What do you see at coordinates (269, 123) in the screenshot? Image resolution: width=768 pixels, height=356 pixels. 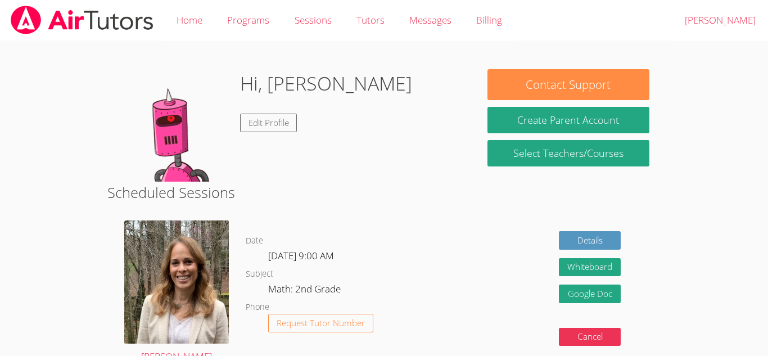 I see `a: Edit Profile` at bounding box center [269, 123].